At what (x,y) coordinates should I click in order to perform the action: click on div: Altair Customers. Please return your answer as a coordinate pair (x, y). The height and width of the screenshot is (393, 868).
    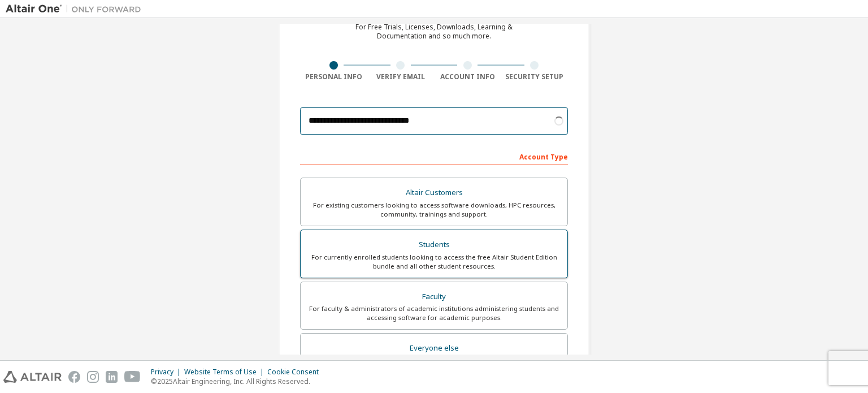
    Looking at the image, I should click on (434, 193).